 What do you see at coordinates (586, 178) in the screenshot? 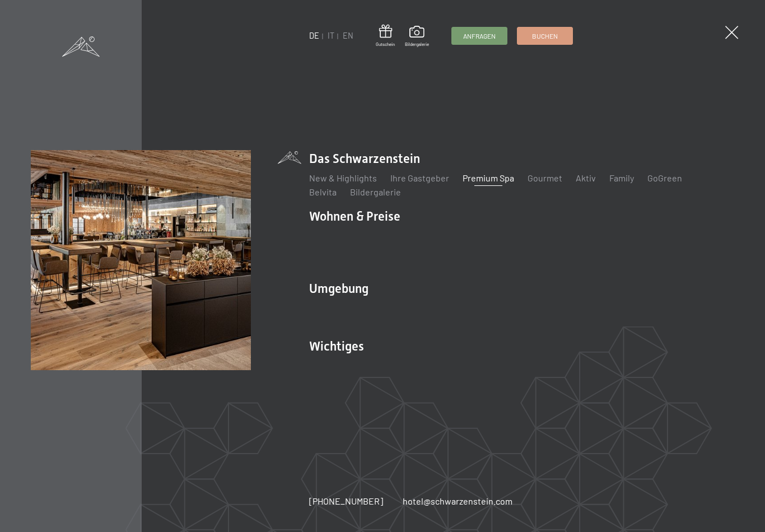
I see `a: Aktiv` at bounding box center [586, 178].